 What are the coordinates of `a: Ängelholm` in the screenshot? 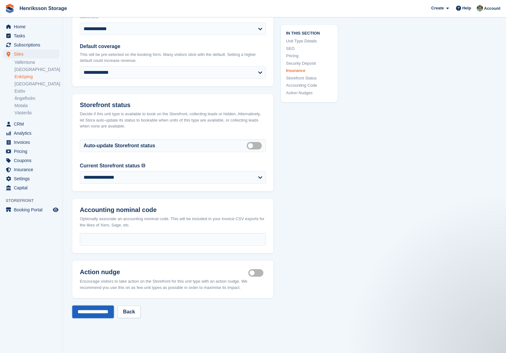 It's located at (37, 98).